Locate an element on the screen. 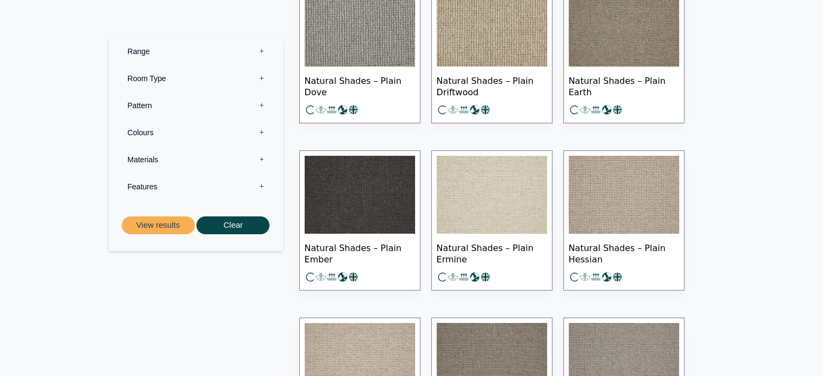 The image size is (823, 376). label: Materials is located at coordinates (196, 160).